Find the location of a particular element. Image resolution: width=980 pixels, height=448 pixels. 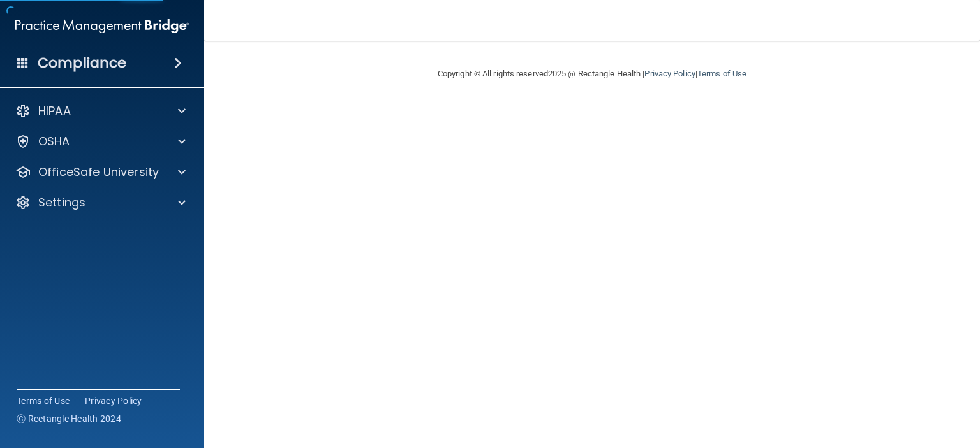

div: Copyright © All rights reserved 2025 @ Rectangle Health | | is located at coordinates (592, 74).